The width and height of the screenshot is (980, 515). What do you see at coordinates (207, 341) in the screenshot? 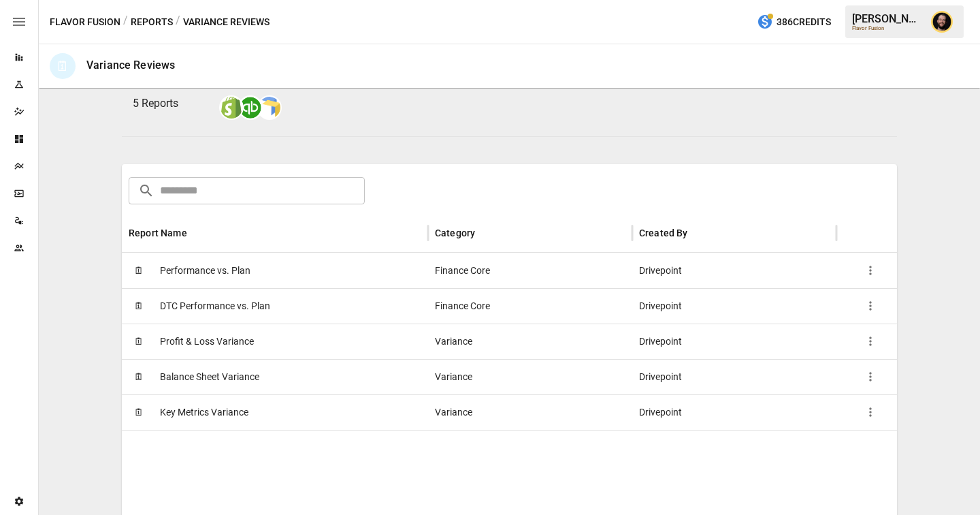
I see `span: Profit & Loss Variance` at bounding box center [207, 341].